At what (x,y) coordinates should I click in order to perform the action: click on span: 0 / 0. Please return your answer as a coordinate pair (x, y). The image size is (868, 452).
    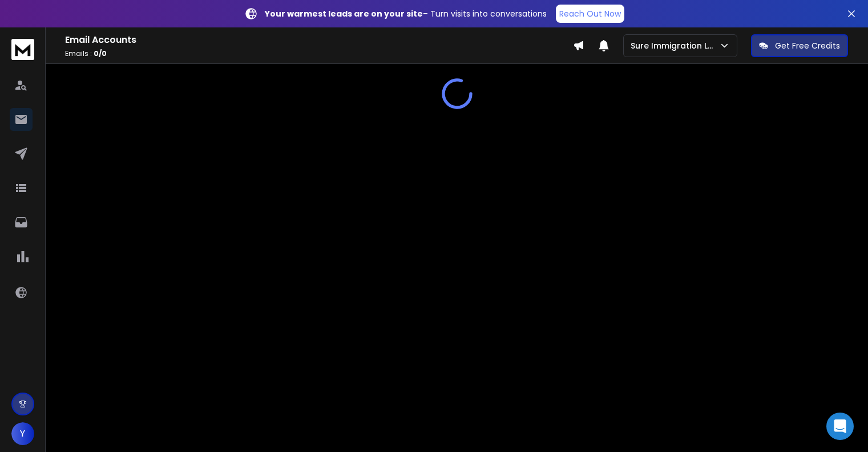
    Looking at the image, I should click on (100, 53).